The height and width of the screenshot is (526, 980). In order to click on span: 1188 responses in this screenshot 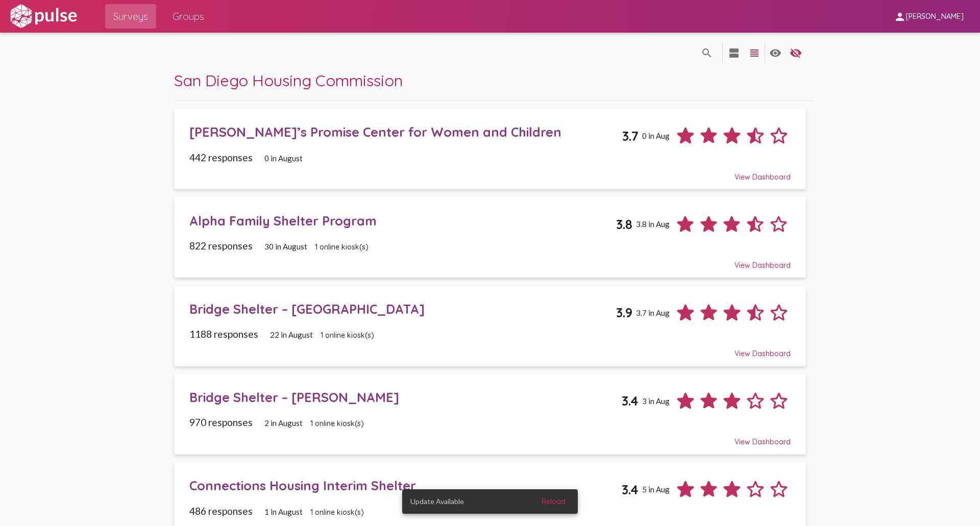, I will do `click(223, 333)`.